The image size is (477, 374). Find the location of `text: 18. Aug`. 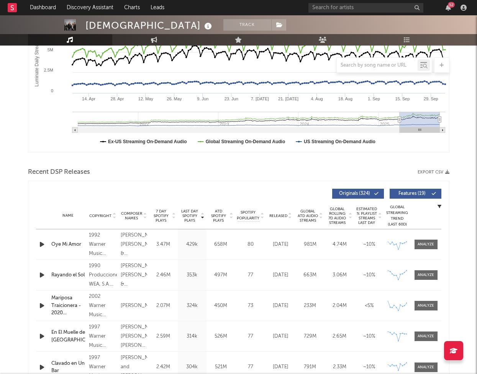

text: 18. Aug is located at coordinates (345, 99).